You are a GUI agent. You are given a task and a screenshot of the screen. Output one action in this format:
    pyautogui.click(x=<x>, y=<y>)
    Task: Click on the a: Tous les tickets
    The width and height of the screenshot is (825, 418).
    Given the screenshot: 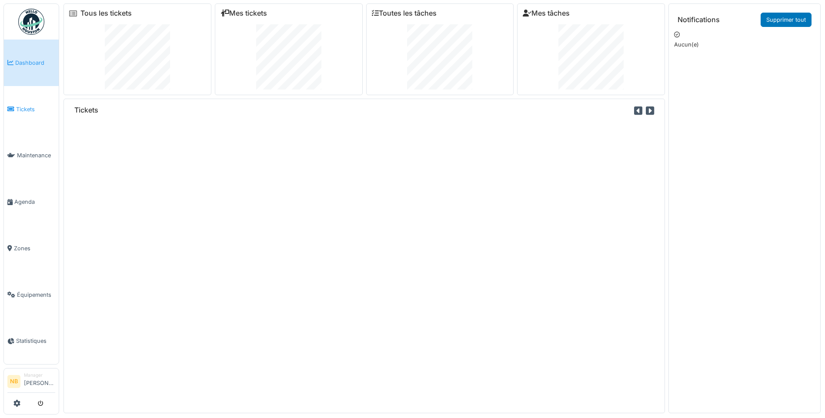 What is the action you would take?
    pyautogui.click(x=106, y=13)
    